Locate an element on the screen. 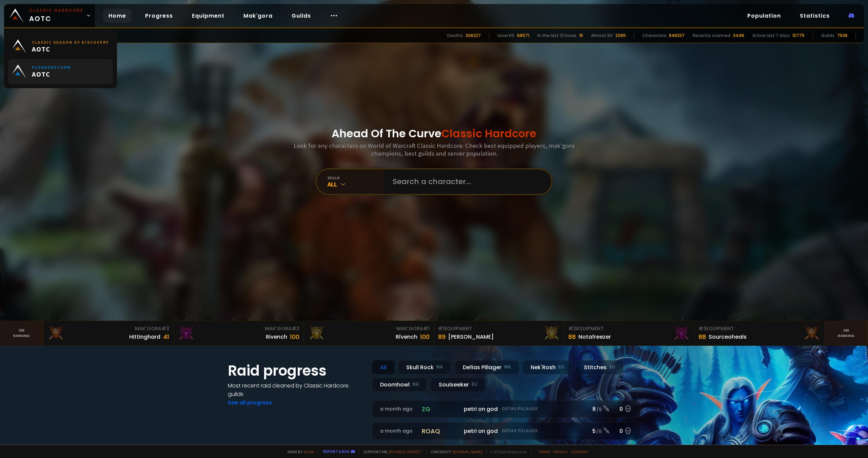 The image size is (868, 458). div: 66571 is located at coordinates (524, 36).